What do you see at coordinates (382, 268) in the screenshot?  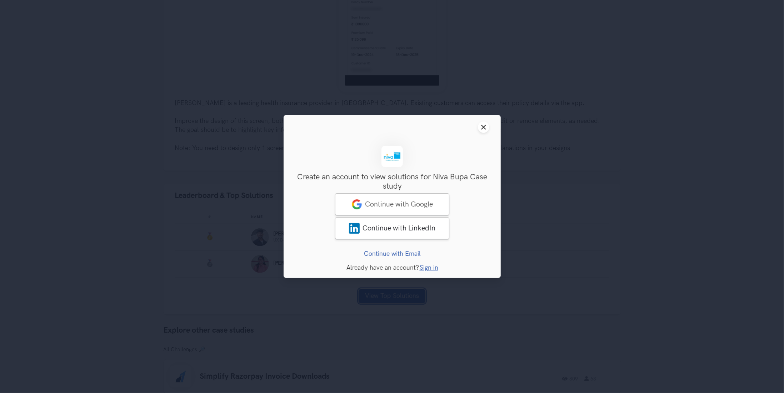 I see `span: Already have an account?` at bounding box center [382, 268].